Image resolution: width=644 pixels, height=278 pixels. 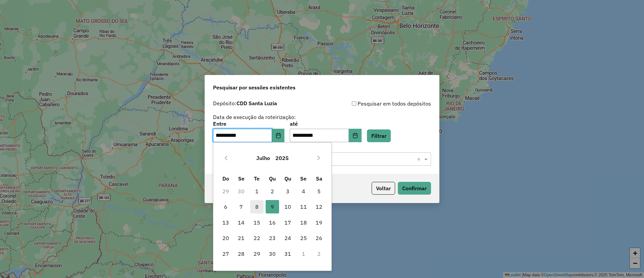 What do you see at coordinates (304, 238) in the screenshot?
I see `span: 25` at bounding box center [304, 238].